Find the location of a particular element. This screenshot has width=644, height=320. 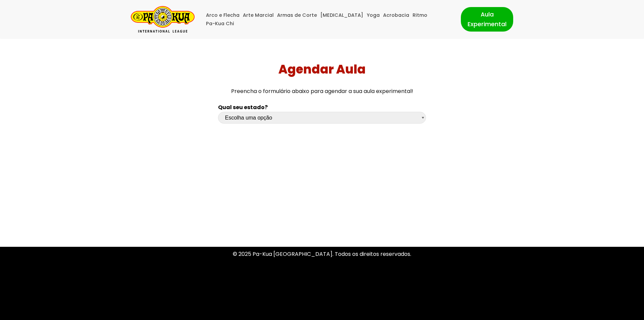

a: Aula Experimental is located at coordinates (487, 19).